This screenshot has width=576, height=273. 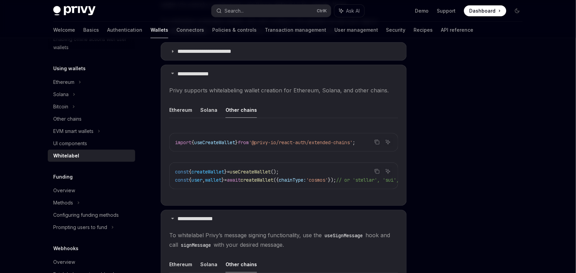 I want to click on span: // or 'stellar', 'sui', etc., so click(x=374, y=180).